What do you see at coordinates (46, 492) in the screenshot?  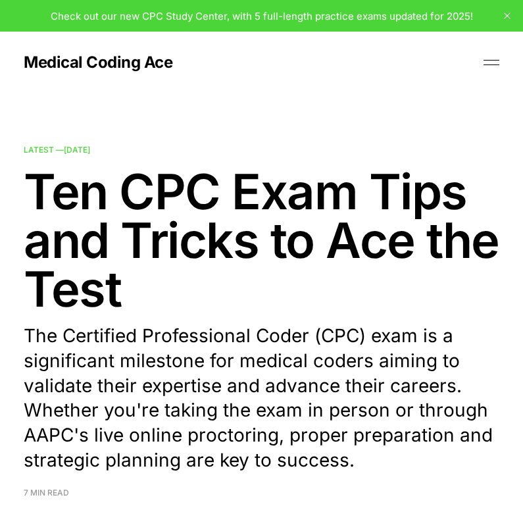 I see `span: 7 min read` at bounding box center [46, 492].